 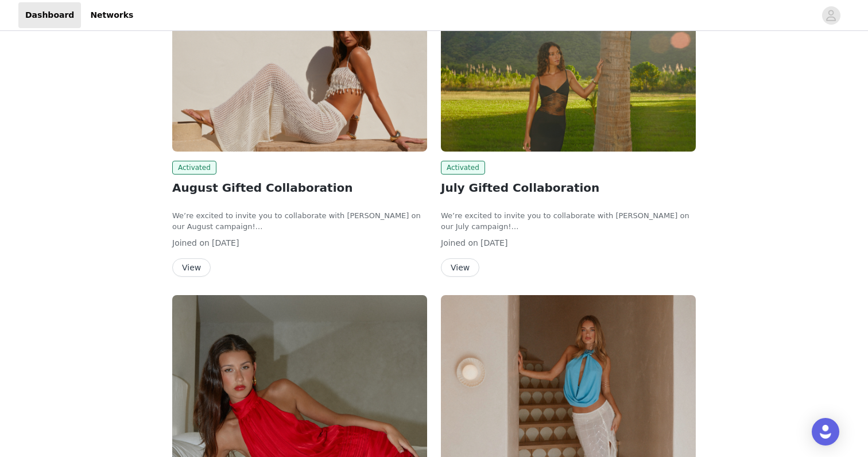 I want to click on div: avatar, so click(x=831, y=16).